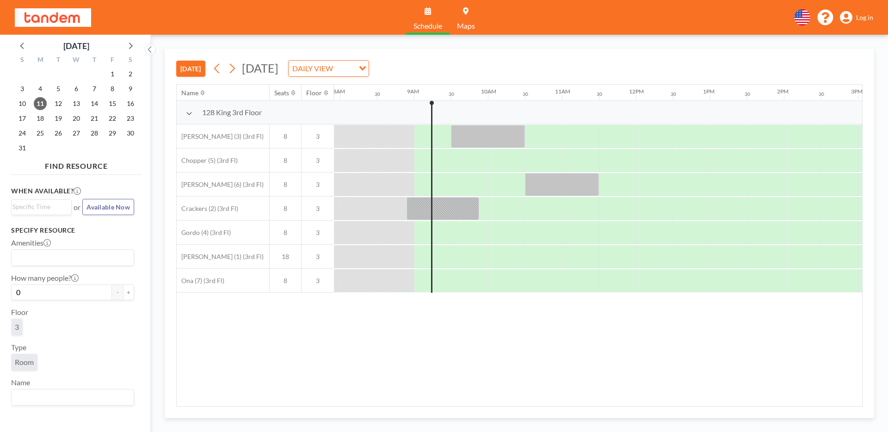 The image size is (888, 432). What do you see at coordinates (285, 257) in the screenshot?
I see `span: 18` at bounding box center [285, 257].